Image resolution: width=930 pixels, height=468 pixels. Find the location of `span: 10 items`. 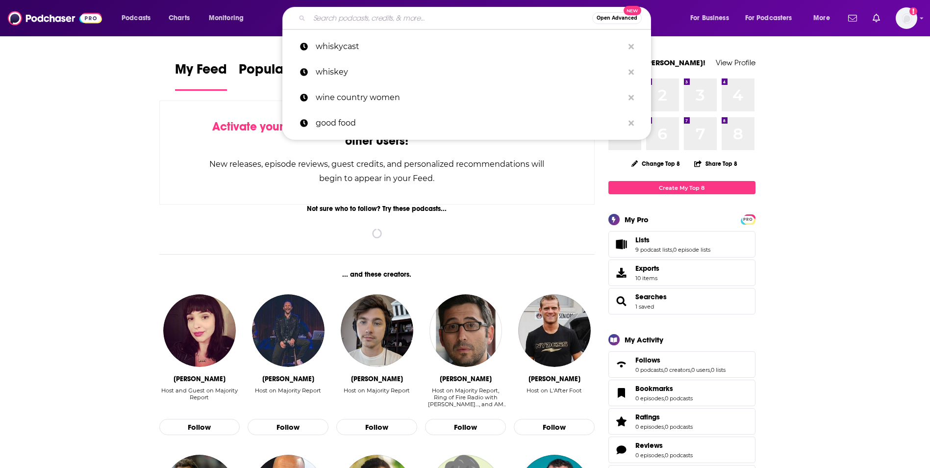

span: 10 items is located at coordinates (647, 278).